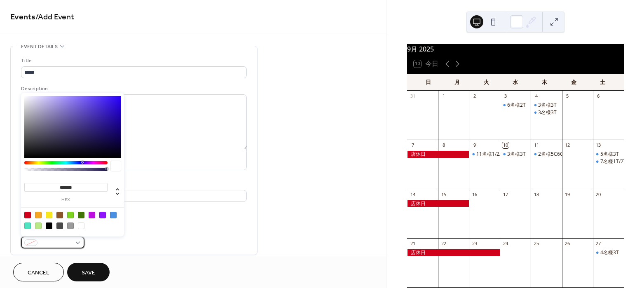 This screenshot has width=644, height=288. What do you see at coordinates (49, 215) in the screenshot?
I see `div: #F8E71C` at bounding box center [49, 215].